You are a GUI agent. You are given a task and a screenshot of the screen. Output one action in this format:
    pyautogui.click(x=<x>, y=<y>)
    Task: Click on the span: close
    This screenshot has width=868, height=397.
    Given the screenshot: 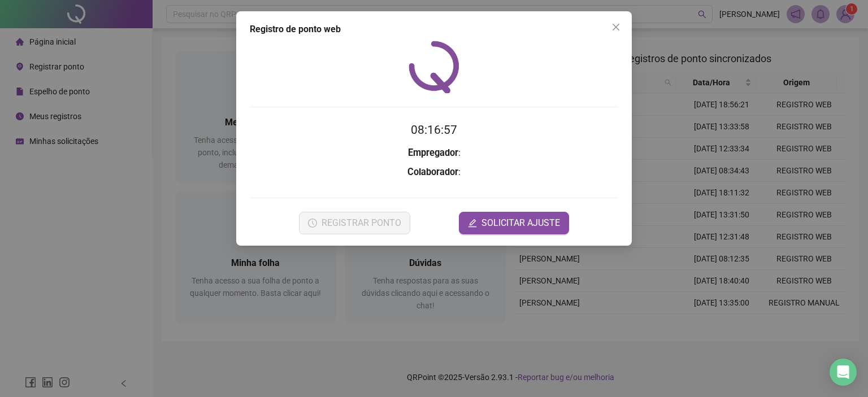 What is the action you would take?
    pyautogui.click(x=616, y=27)
    